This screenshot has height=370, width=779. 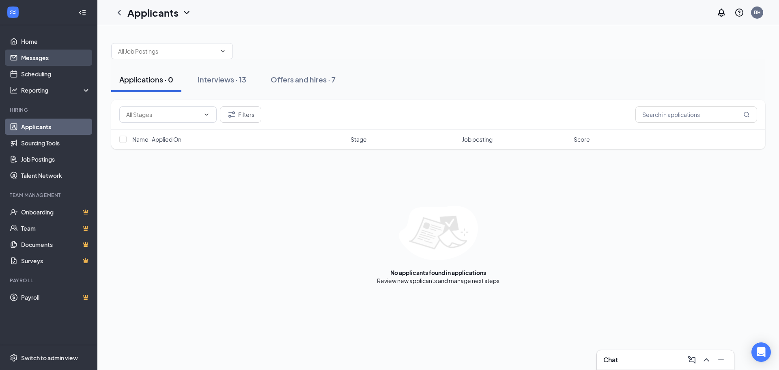 I want to click on a: DocumentsCrown, so click(x=56, y=244).